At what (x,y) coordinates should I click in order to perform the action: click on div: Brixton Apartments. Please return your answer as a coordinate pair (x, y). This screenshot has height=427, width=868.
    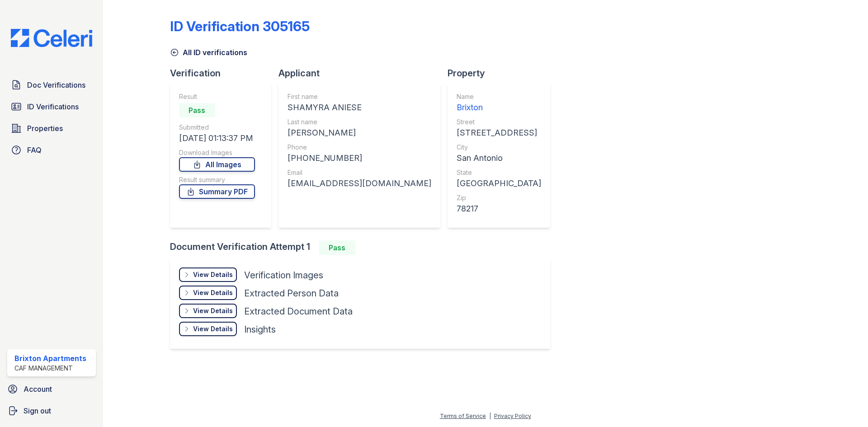
    Looking at the image, I should click on (50, 359).